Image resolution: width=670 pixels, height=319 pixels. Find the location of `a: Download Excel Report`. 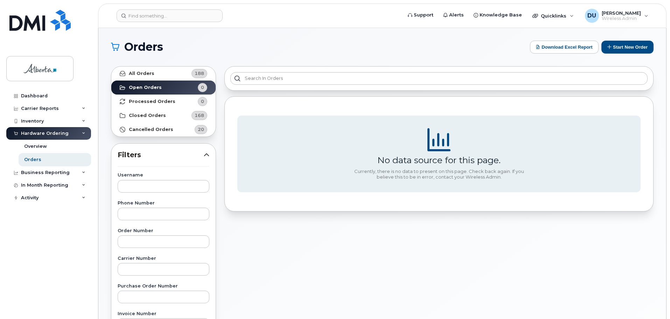

a: Download Excel Report is located at coordinates (565, 47).